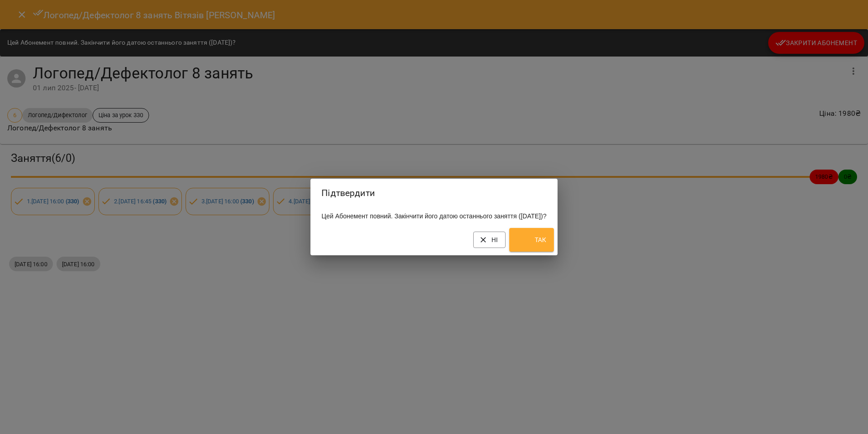 The image size is (868, 434). Describe the element at coordinates (489, 240) in the screenshot. I see `span: Ні` at that location.